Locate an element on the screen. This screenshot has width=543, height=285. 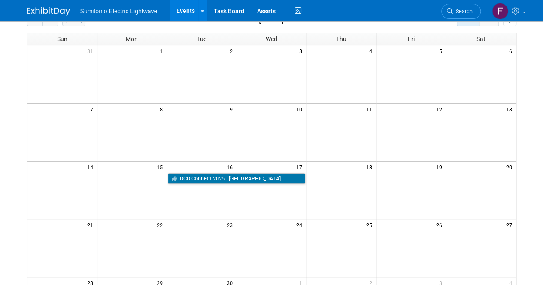
span: 10 is located at coordinates (300, 109).